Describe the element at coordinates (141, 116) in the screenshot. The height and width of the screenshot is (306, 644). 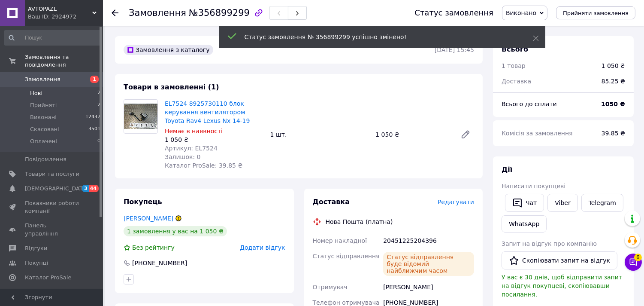
I see `img: EL7524 8925730110 блок керування вентилятором Toyota Rav4 Lexus Nx 14-19` at that location.